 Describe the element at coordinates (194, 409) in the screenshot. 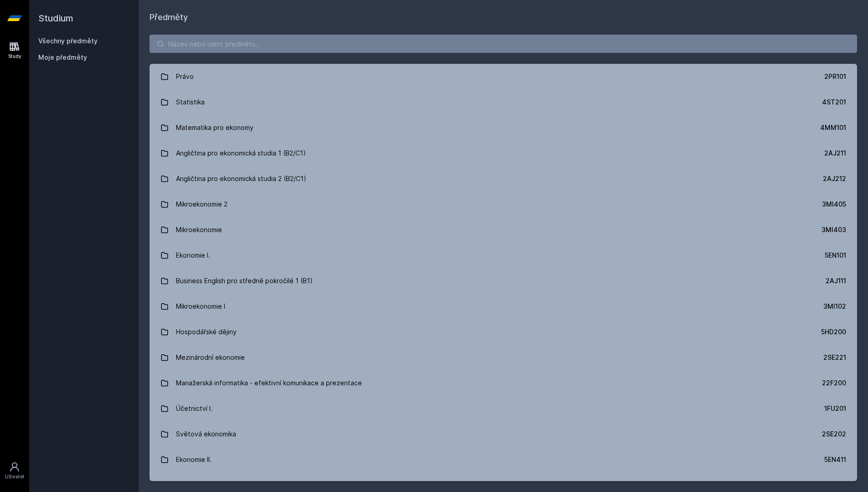

I see `div: Účetnictví I.` at that location.